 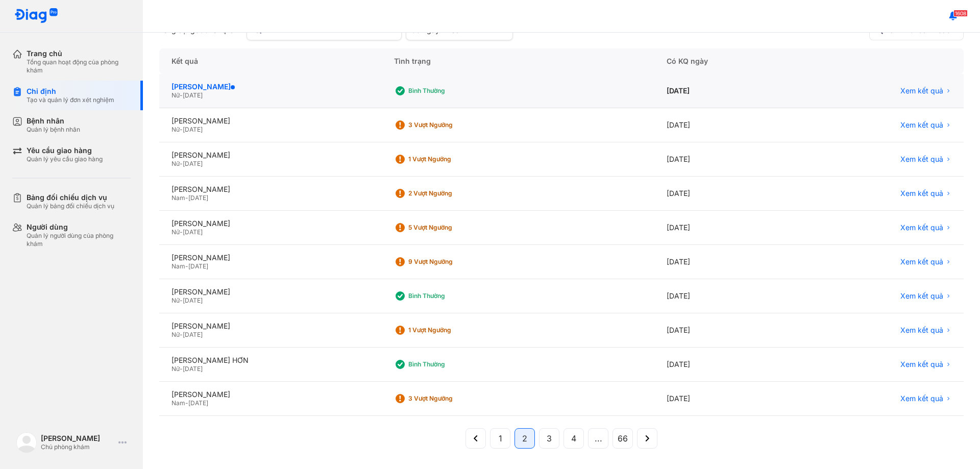 What do you see at coordinates (64, 151) in the screenshot?
I see `div: Yêu cầu giao hàng` at bounding box center [64, 151].